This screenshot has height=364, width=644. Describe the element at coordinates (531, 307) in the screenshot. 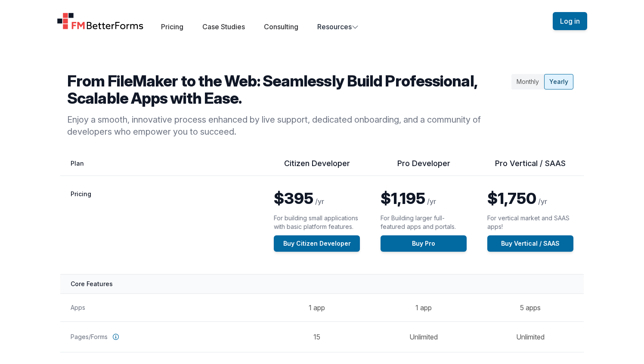

I see `td: 5 apps` at that location.